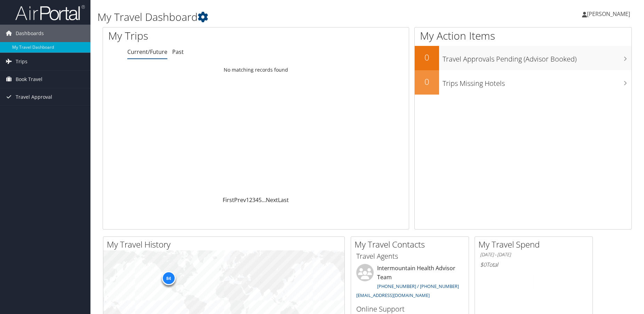  Describe the element at coordinates (536, 244) in the screenshot. I see `h2: My Travel Spend` at that location.